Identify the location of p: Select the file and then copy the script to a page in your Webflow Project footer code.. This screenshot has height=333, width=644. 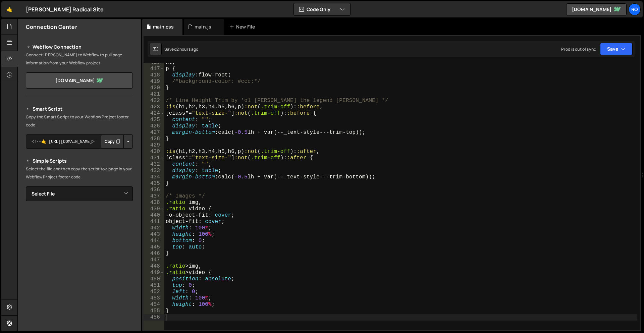
(79, 173).